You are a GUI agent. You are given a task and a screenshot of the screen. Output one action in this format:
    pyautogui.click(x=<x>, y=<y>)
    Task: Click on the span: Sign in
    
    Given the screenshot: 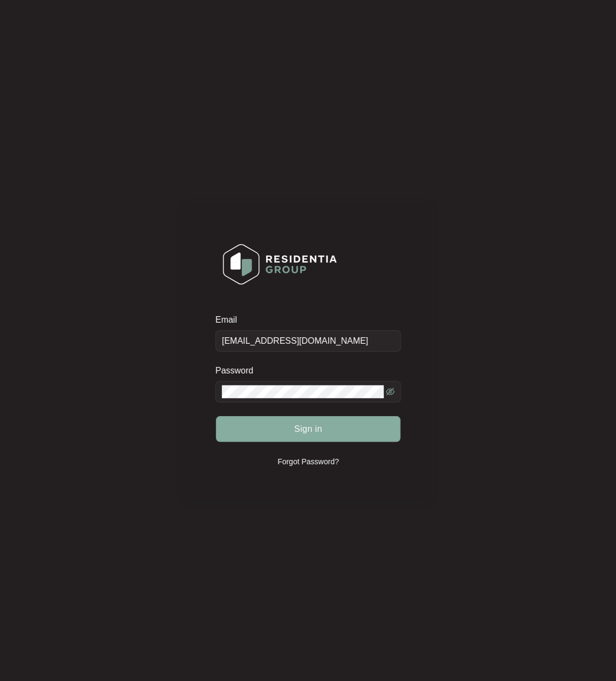 What is the action you would take?
    pyautogui.click(x=308, y=429)
    